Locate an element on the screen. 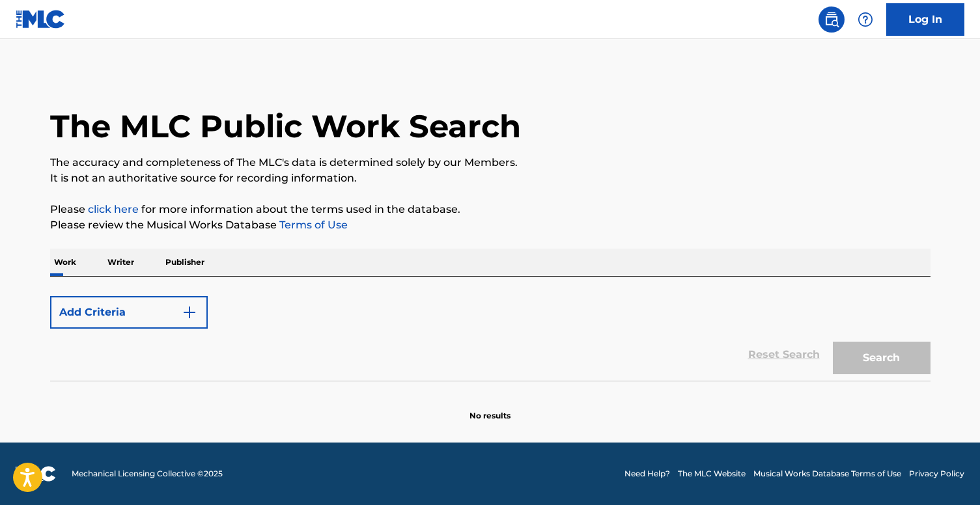 The height and width of the screenshot is (505, 980). button: Add Criteria is located at coordinates (129, 312).